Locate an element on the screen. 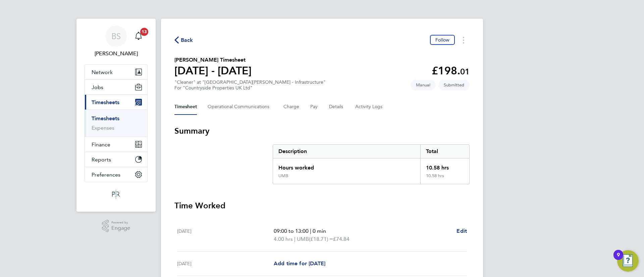  span: 01 is located at coordinates (465, 71).